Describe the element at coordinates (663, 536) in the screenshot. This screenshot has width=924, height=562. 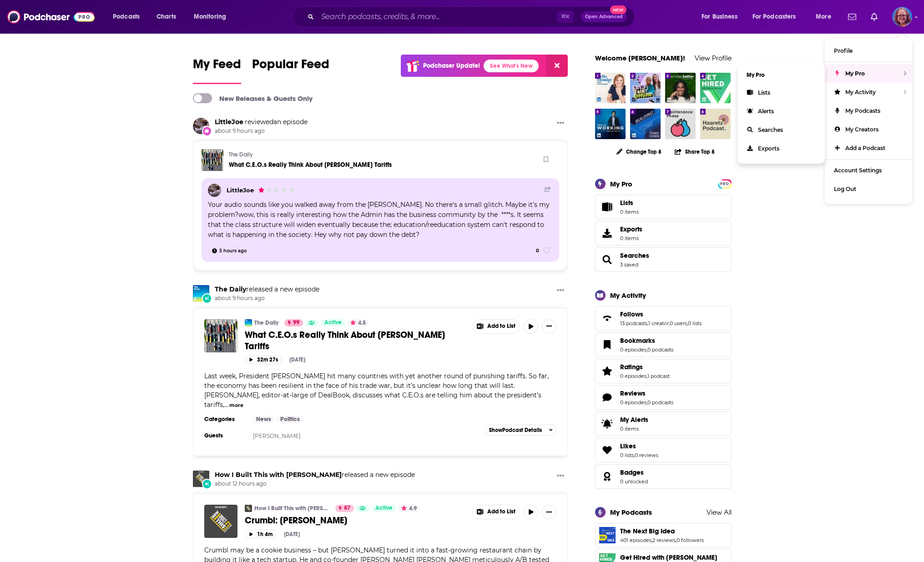
I see `span: The Next Big Idea` at that location.